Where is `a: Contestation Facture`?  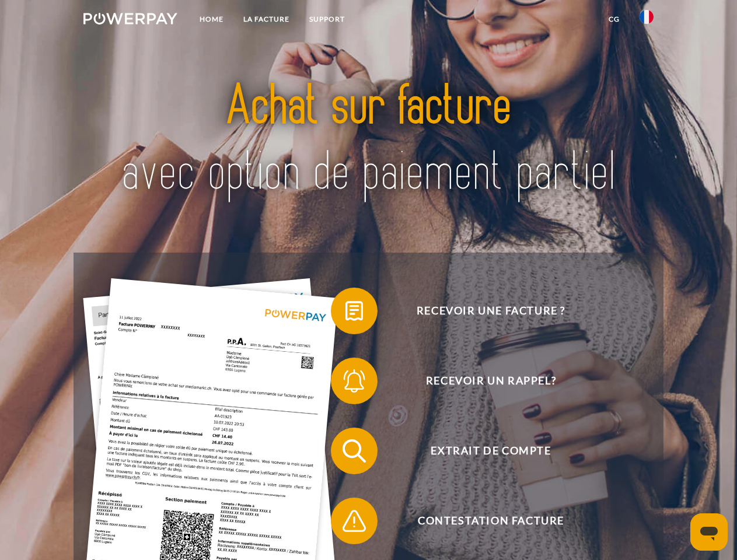 a: Contestation Facture is located at coordinates (482, 521).